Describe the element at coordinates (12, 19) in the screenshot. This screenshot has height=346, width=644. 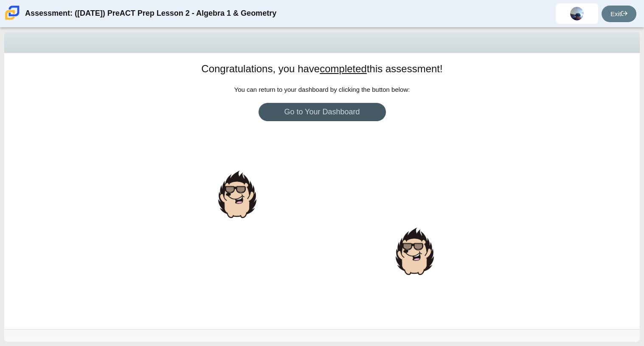
I see `a: Carmen School of Science & Technology` at that location.